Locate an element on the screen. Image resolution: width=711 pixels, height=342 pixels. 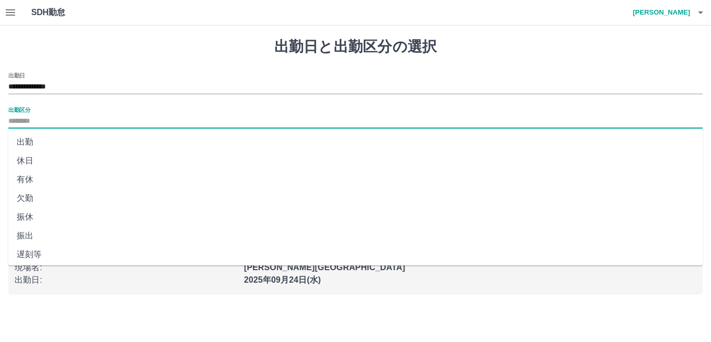
li: 休業 is located at coordinates (355, 273).